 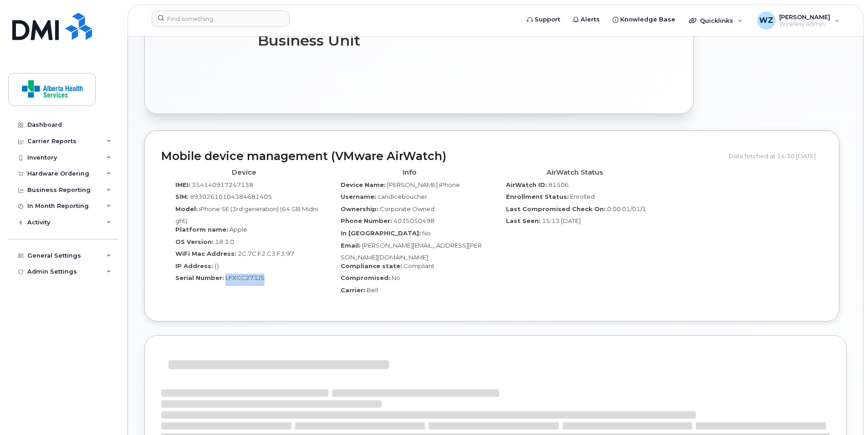 I want to click on h4: AirWatch Status, so click(x=575, y=172).